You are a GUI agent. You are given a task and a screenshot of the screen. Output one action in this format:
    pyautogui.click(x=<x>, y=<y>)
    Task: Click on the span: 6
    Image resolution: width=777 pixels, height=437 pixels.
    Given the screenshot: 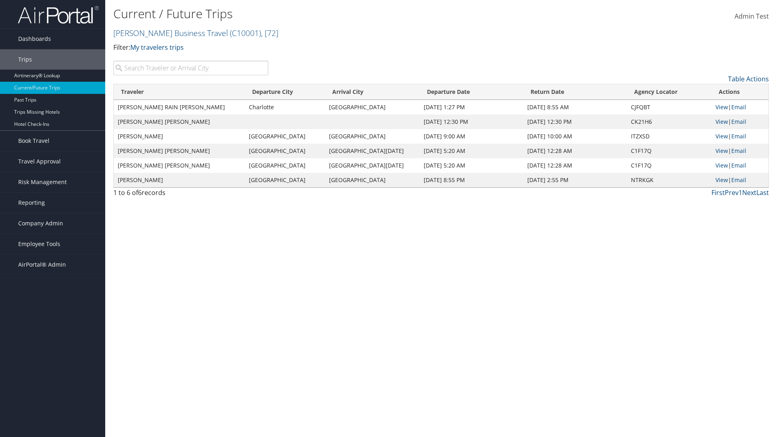 What is the action you would take?
    pyautogui.click(x=140, y=193)
    